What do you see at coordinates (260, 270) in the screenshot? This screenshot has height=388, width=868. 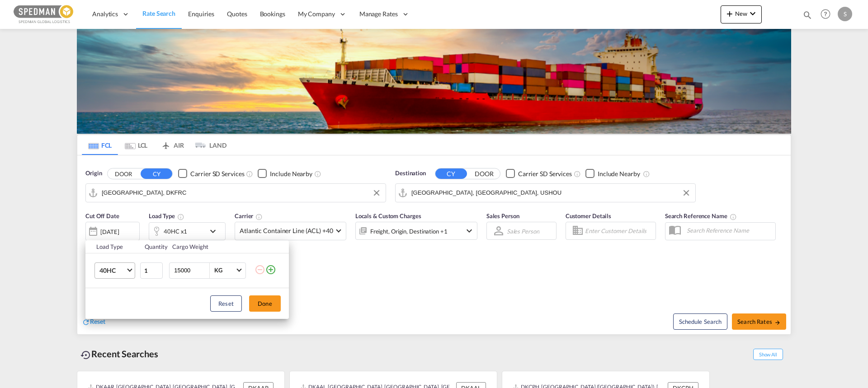 I see `md-icon: icon-minus-circle-outline` at bounding box center [260, 270].